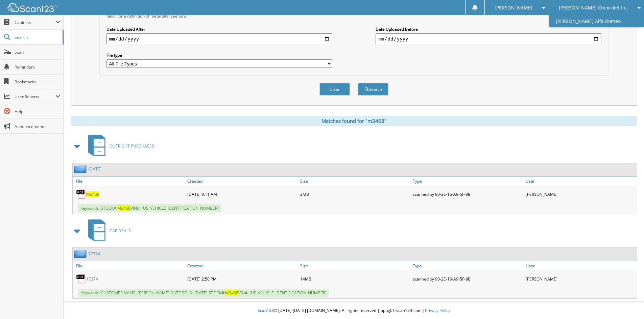 The image size is (644, 319). Describe the element at coordinates (37, 37) in the screenshot. I see `span: Search` at that location.